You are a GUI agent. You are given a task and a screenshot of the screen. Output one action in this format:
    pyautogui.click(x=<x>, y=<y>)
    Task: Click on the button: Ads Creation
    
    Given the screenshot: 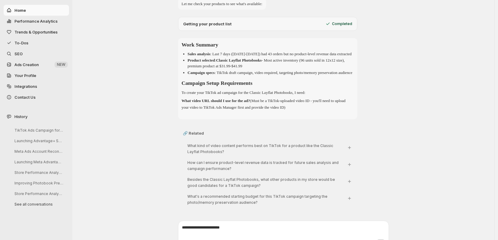 What is the action you would take?
    pyautogui.click(x=36, y=65)
    